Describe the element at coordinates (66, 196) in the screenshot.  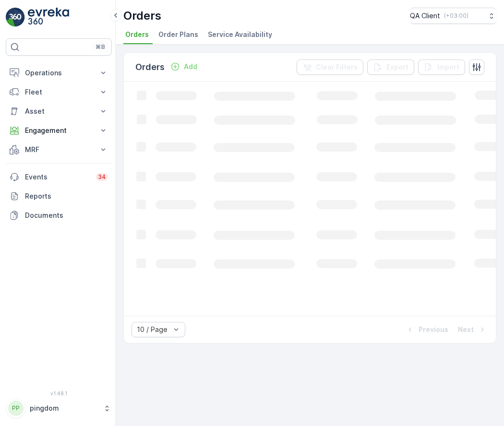
I see `p: Reports` at that location.